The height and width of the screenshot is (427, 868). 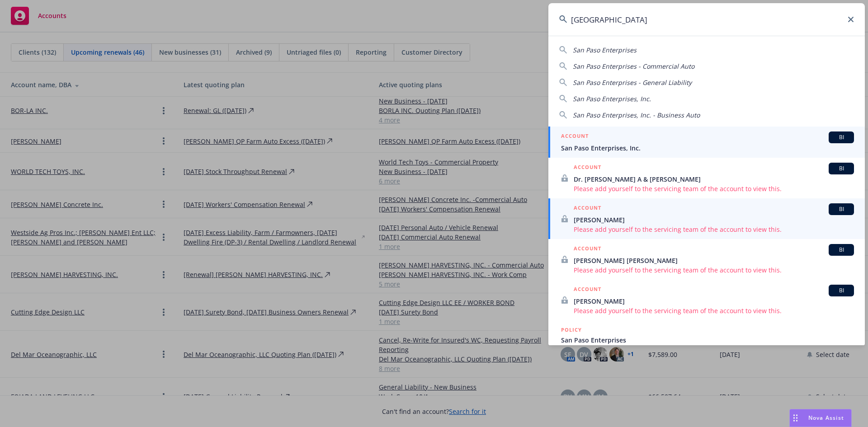 What do you see at coordinates (636, 115) in the screenshot?
I see `span: San Paso Enterprises, Inc. - Business Auto` at bounding box center [636, 115].